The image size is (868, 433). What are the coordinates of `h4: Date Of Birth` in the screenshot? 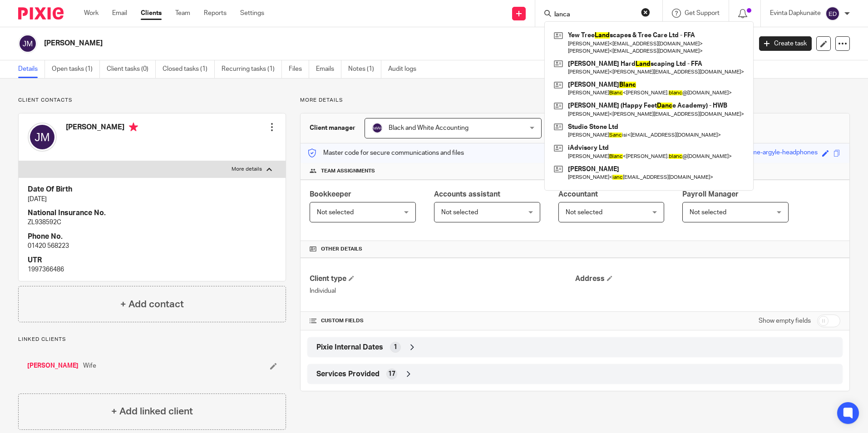 It's located at (152, 189).